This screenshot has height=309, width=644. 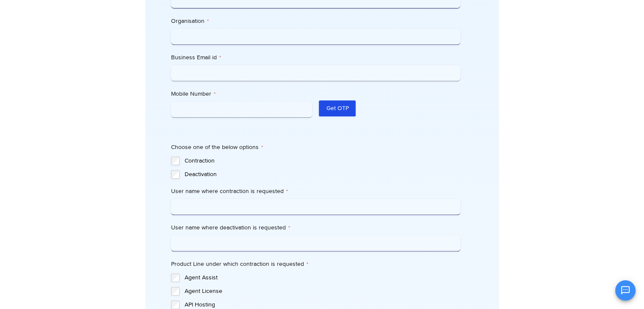 What do you see at coordinates (322, 278) in the screenshot?
I see `label: Agent Assist` at bounding box center [322, 278].